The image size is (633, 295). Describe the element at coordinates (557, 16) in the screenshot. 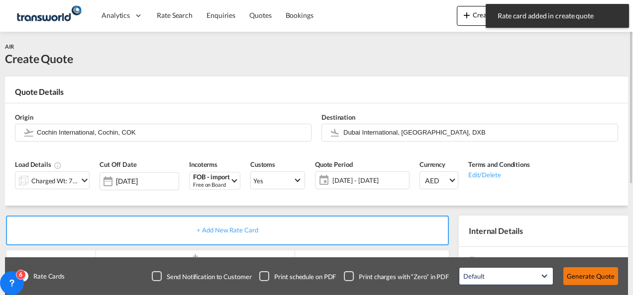

I see `span: Rate card added in create quote` at that location.